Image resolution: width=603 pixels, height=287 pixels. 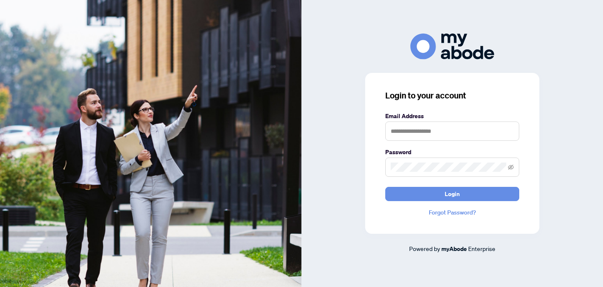 What do you see at coordinates (425, 248) in the screenshot?
I see `span: Powered by` at bounding box center [425, 248].